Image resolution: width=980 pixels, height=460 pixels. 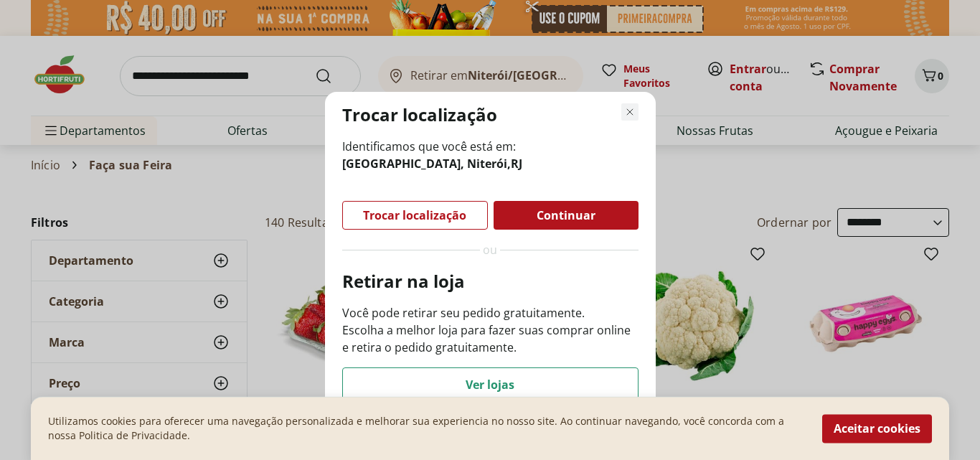 What do you see at coordinates (566, 215) in the screenshot?
I see `button: Continuar` at bounding box center [566, 215].